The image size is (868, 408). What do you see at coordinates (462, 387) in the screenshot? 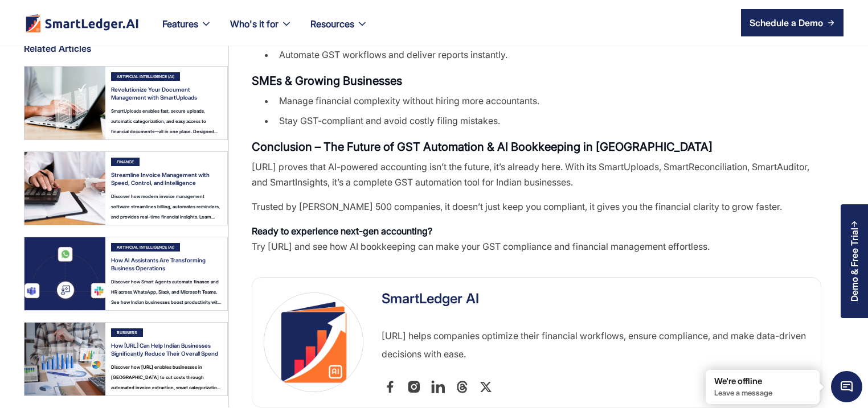
I see `img: Threads` at bounding box center [462, 387].